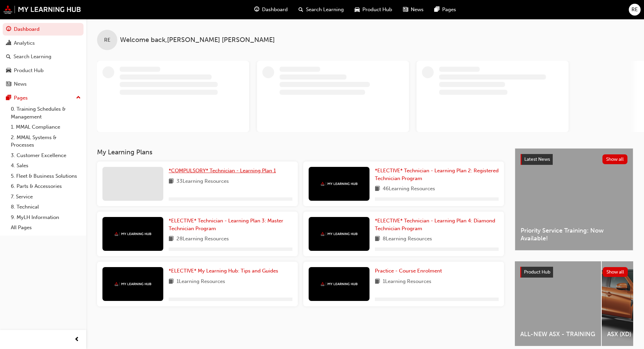 The width and height of the screenshot is (644, 349). What do you see at coordinates (25, 43) in the screenshot?
I see `div: Analytics` at bounding box center [25, 43].